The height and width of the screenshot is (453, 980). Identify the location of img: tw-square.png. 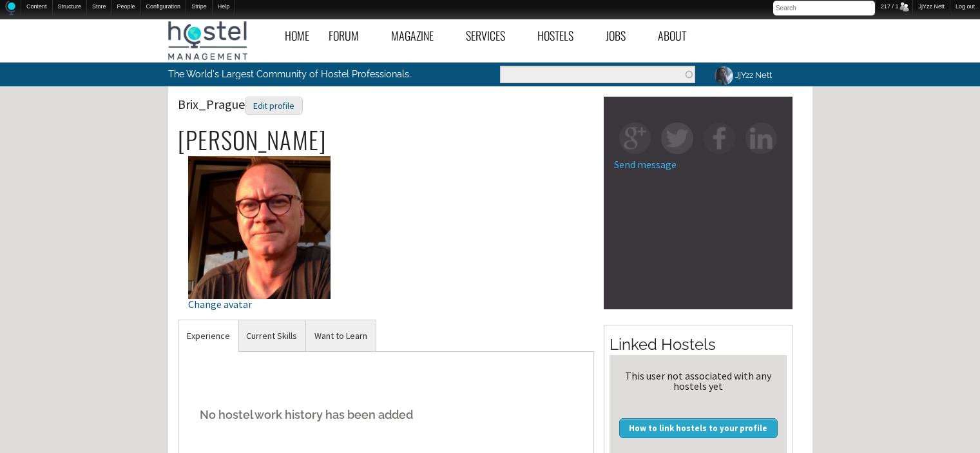
(677, 138).